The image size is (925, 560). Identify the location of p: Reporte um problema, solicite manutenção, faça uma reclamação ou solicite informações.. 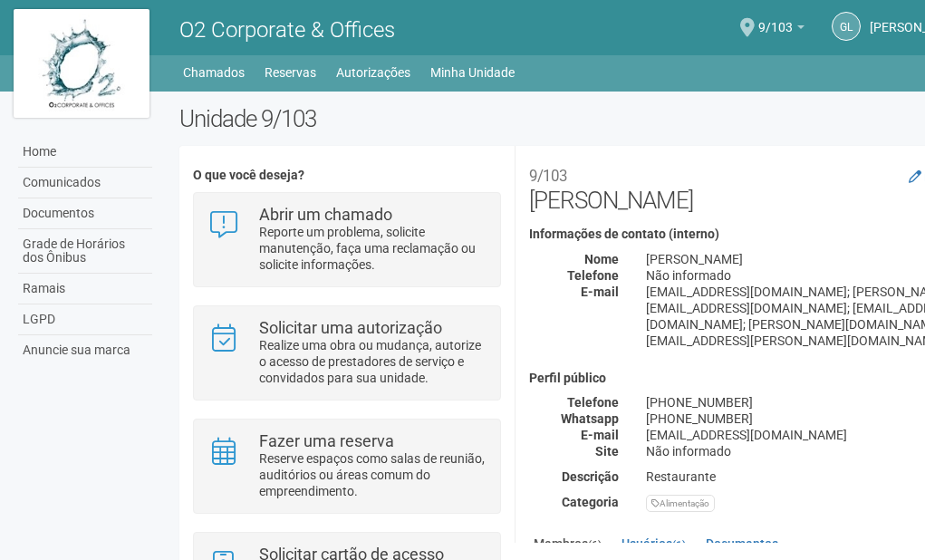
(372, 248).